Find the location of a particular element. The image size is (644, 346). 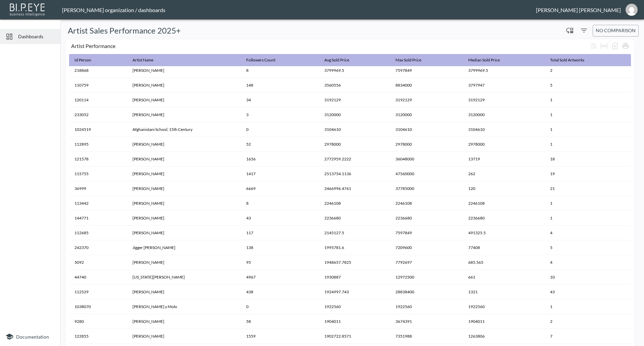

th: Jin Tingbiao is located at coordinates (184, 70).